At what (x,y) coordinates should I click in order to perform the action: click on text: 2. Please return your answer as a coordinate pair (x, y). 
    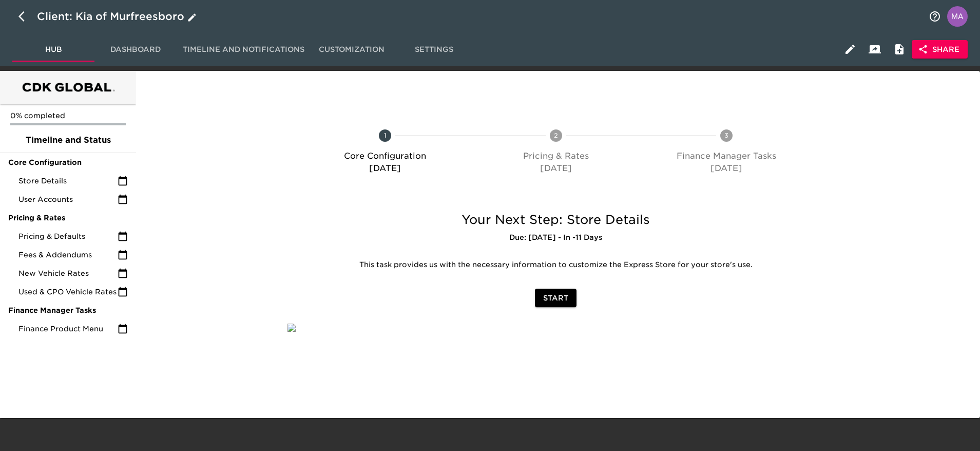
    Looking at the image, I should click on (556, 135).